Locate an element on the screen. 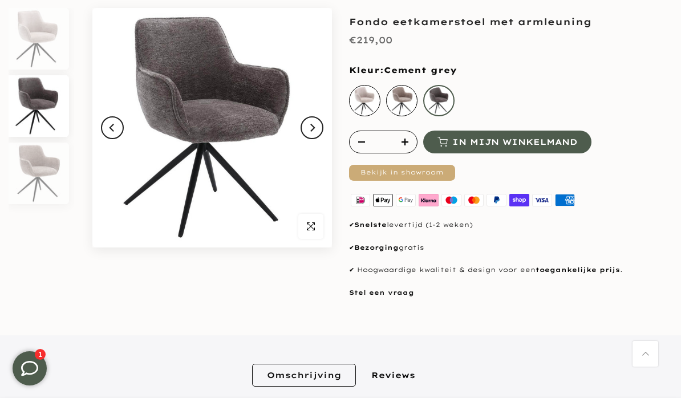 Image resolution: width=681 pixels, height=398 pixels. div: Taupe is located at coordinates (402, 100).